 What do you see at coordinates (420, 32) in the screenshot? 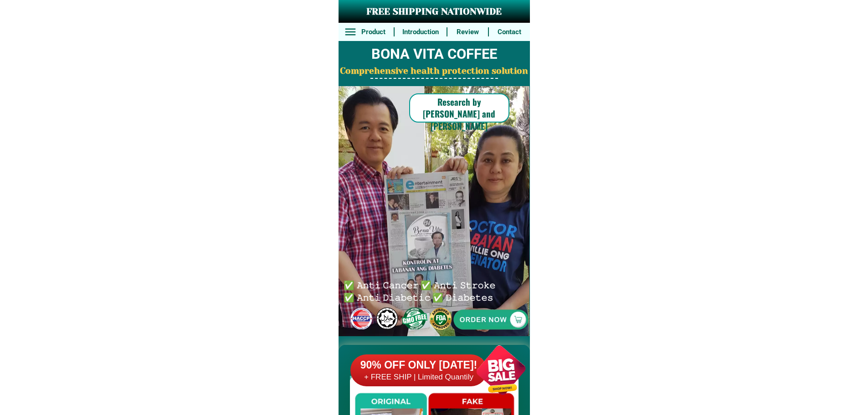
I see `h6: Introduction` at bounding box center [420, 32].